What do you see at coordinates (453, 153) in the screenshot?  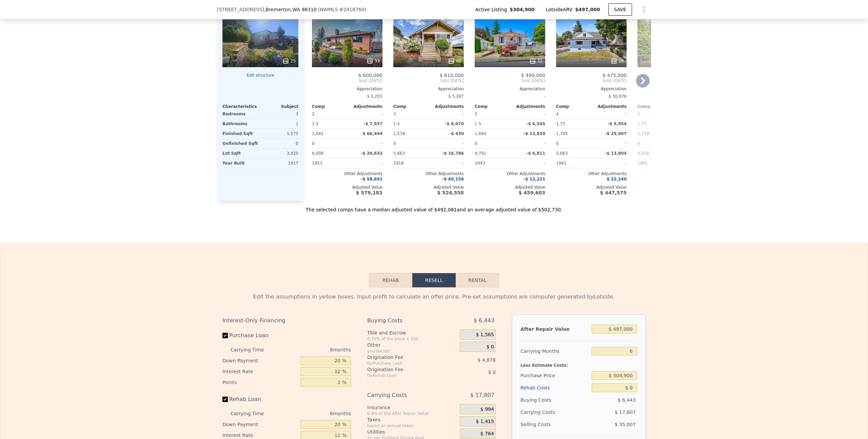 I see `span: -$ 16,786` at bounding box center [453, 153].